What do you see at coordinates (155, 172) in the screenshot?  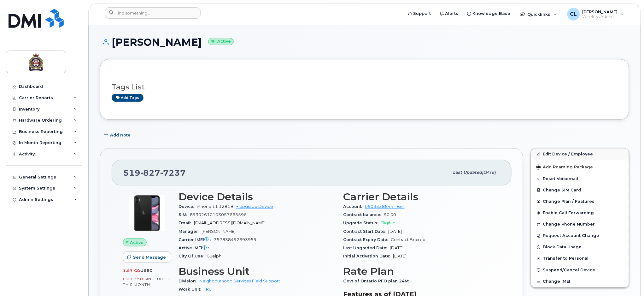 I see `span: 519` at bounding box center [155, 172].